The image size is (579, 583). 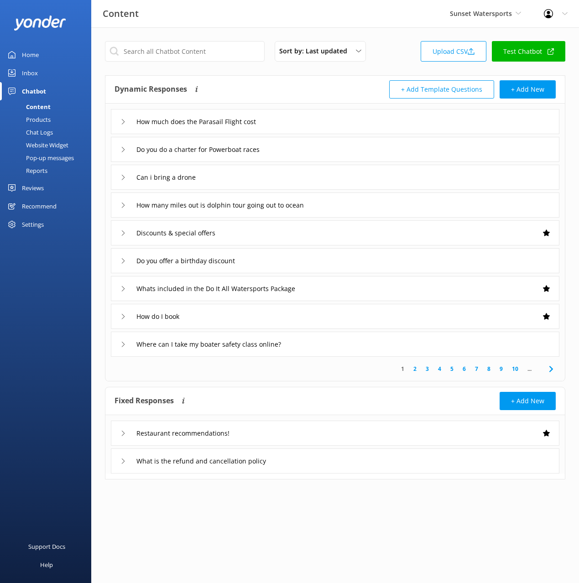 What do you see at coordinates (427, 369) in the screenshot?
I see `a: 3` at bounding box center [427, 369].